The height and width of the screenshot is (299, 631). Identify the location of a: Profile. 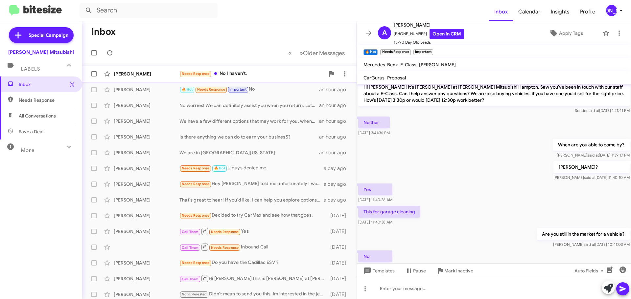
(588, 12).